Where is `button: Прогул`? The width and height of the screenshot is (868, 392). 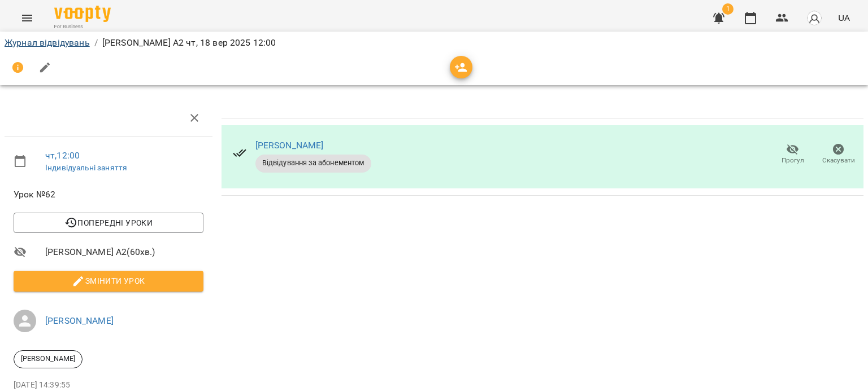 button: Прогул is located at coordinates (792, 155).